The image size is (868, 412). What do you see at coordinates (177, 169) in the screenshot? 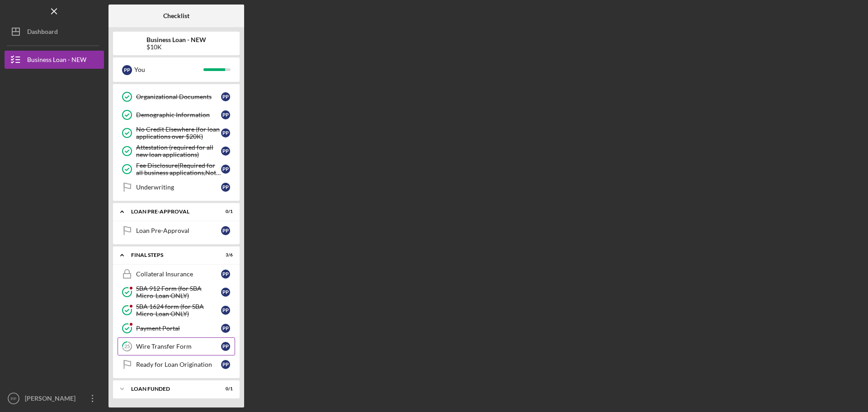
I see `a: Fee Disclosure(Required for all business applications,Not needed for Contractor loans)PP` at bounding box center [177, 169].